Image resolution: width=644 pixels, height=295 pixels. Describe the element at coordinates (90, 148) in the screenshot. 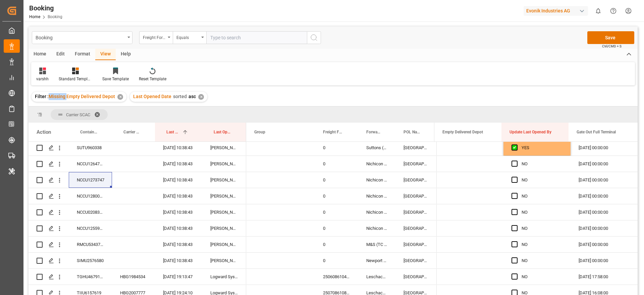

I see `div: SUTU960338` at that location.